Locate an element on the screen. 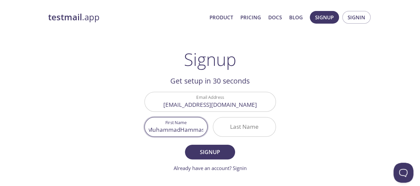  a: Docs is located at coordinates (275, 17).